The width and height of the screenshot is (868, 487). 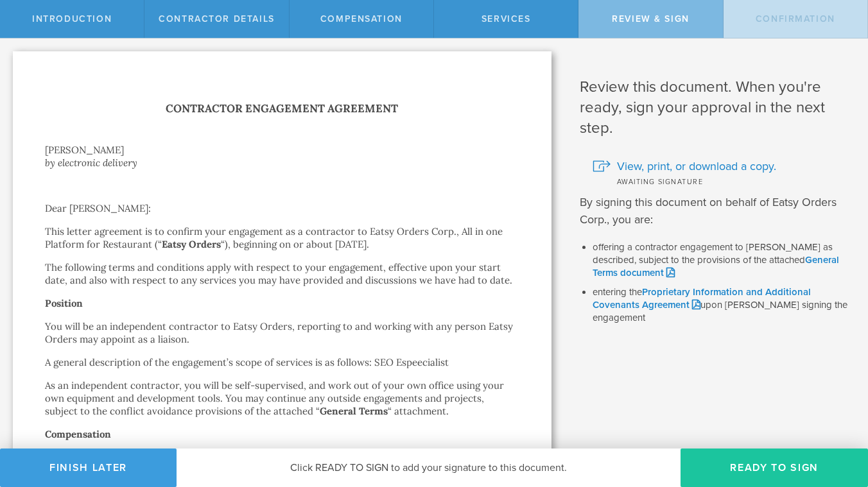 What do you see at coordinates (282, 238) in the screenshot?
I see `p: This letter agreement is to confirm your engagement as a contractor to Eatsy Orders Corp., All in...` at bounding box center [282, 238].